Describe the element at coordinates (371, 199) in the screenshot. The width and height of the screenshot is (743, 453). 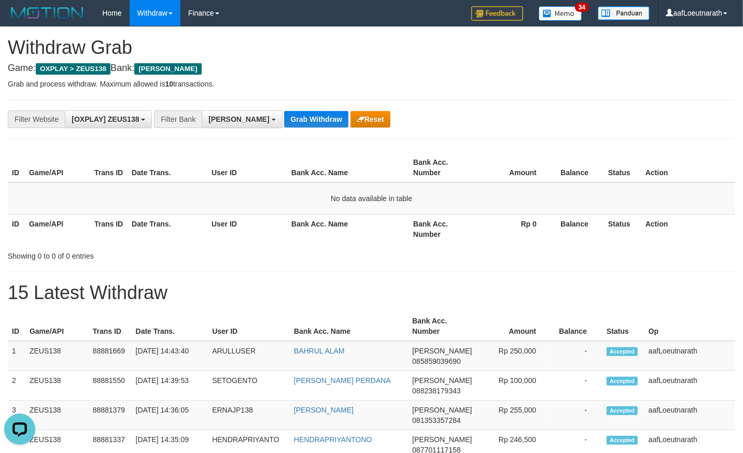
I see `td: No data available in table` at that location.